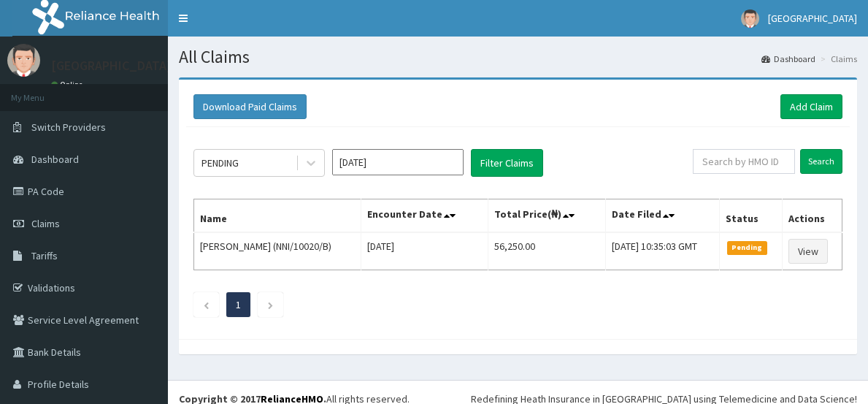  I want to click on span: Pending, so click(747, 247).